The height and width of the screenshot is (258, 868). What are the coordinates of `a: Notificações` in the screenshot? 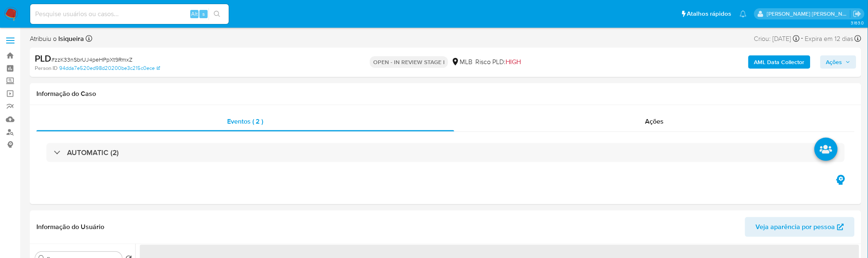 It's located at (743, 13).